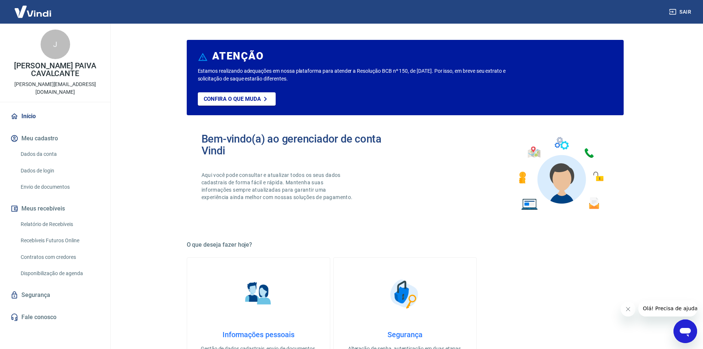  What do you see at coordinates (59, 273) in the screenshot?
I see `a: Disponibilização de agenda` at bounding box center [59, 273].